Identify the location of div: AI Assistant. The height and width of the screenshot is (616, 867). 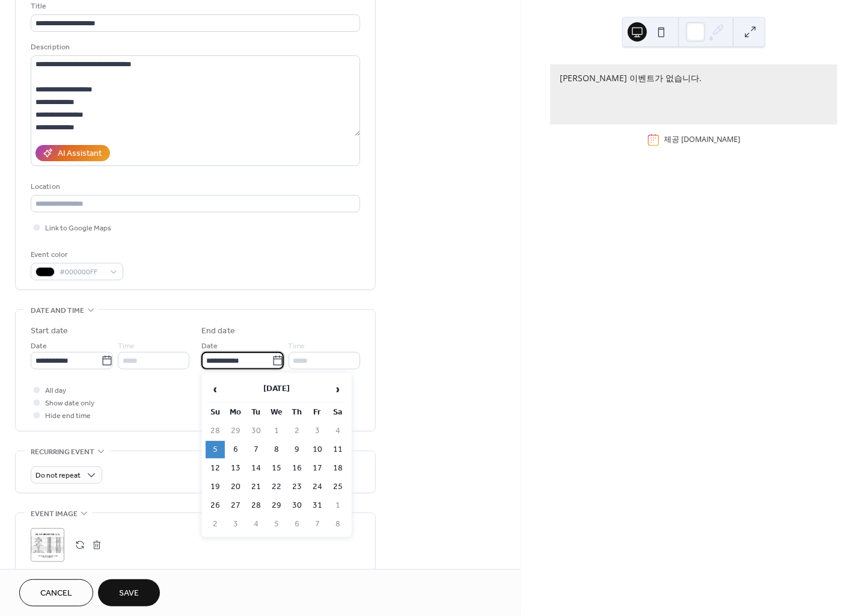
(79, 154).